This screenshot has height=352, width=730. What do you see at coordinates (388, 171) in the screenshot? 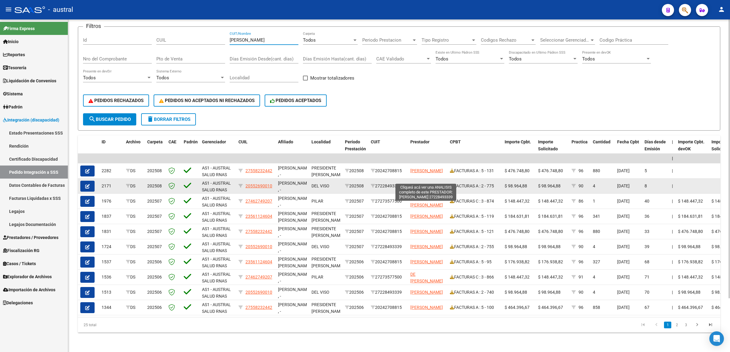
I see `div: 20242708815` at bounding box center [388, 171].